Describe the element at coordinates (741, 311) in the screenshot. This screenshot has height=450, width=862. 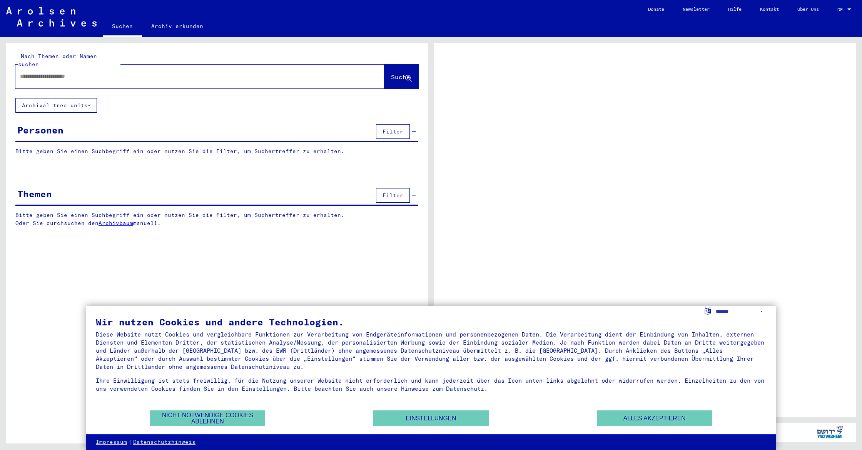
I see `select: Sprache auswählen` at that location.